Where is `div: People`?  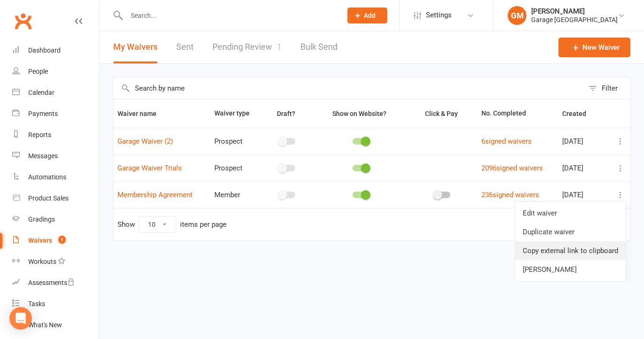 div: People is located at coordinates (38, 72).